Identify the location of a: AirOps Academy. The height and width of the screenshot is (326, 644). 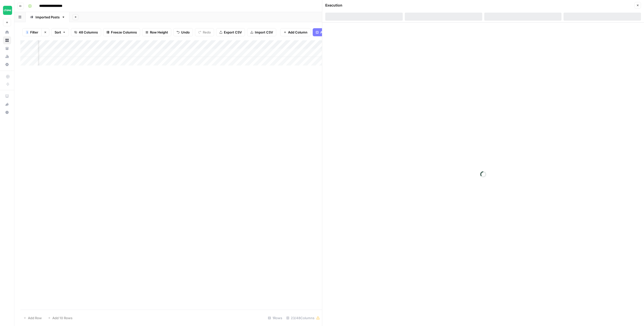
(7, 96).